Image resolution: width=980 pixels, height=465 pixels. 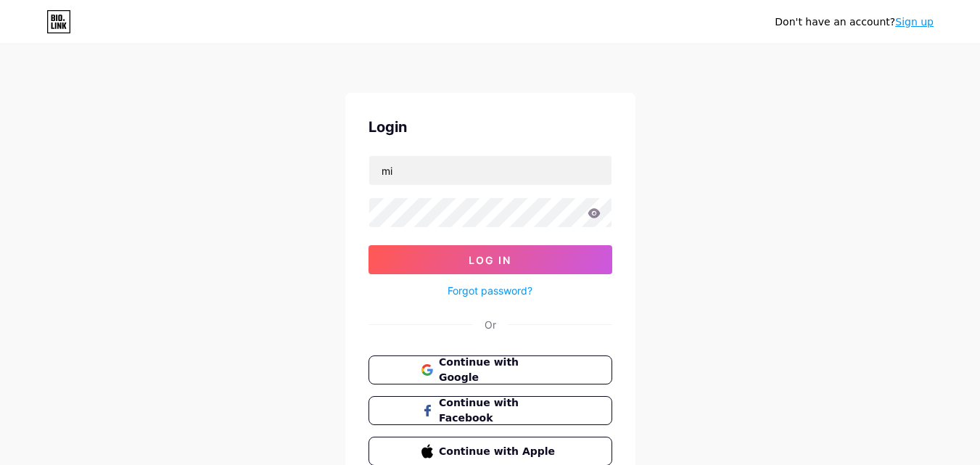 I want to click on a: Continue with Facebook, so click(x=490, y=410).